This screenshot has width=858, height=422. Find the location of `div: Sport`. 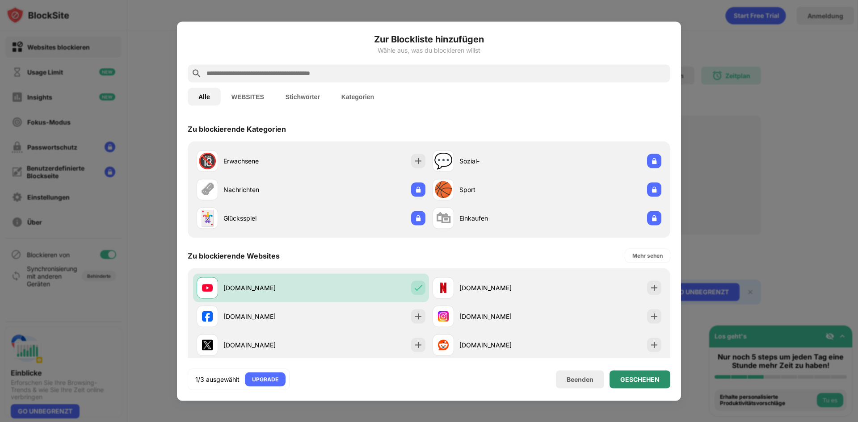

div: Sport is located at coordinates (503, 189).